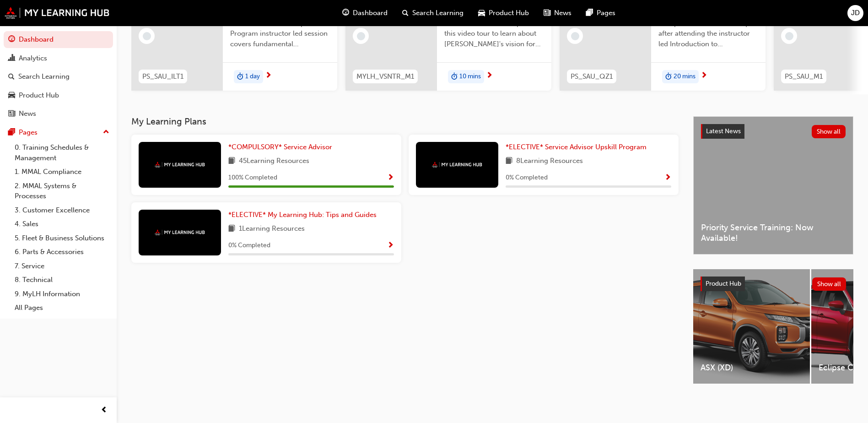 This screenshot has height=423, width=868. Describe the element at coordinates (470, 77) in the screenshot. I see `span: 10 mins` at that location.